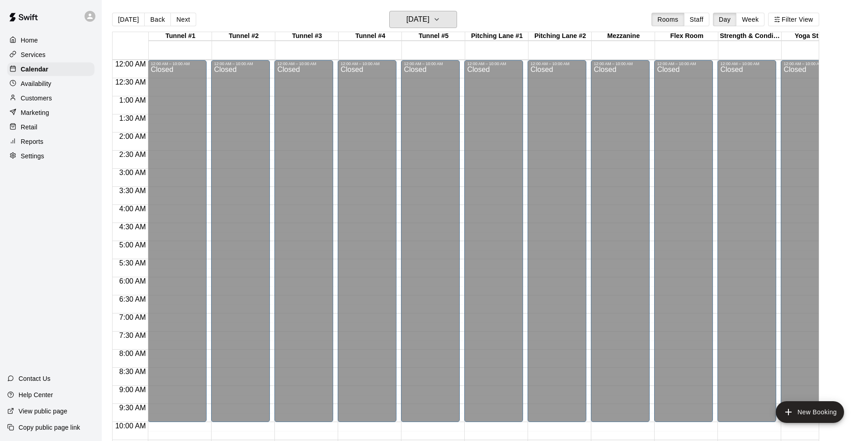 This screenshot has height=441, width=868. What do you see at coordinates (132, 191) in the screenshot?
I see `span: 3:30 AM` at bounding box center [132, 191].